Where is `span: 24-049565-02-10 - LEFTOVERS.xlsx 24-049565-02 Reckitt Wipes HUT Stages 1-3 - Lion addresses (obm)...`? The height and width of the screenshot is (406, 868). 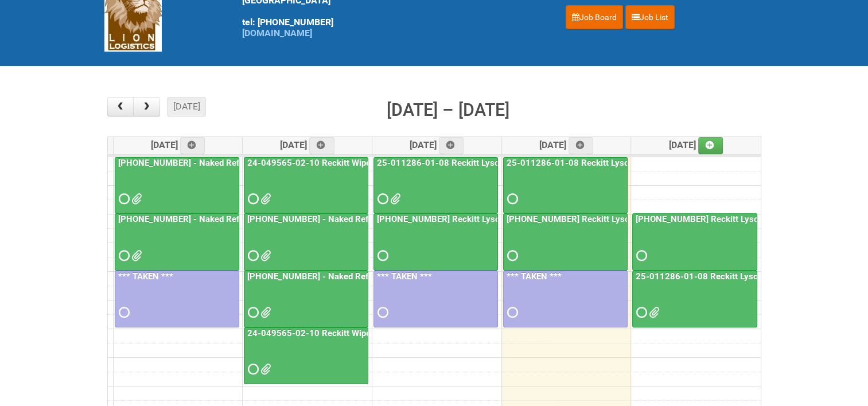 span: 24-049565-02-10 - LEFTOVERS.xlsx 24-049565-02 Reckitt Wipes HUT Stages 1-3 - Lion addresses (obm)... is located at coordinates (264, 199).